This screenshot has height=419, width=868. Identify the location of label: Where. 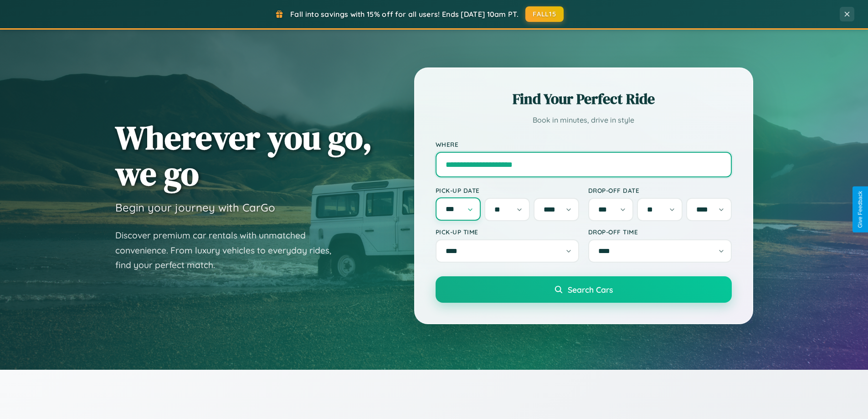
(584, 144).